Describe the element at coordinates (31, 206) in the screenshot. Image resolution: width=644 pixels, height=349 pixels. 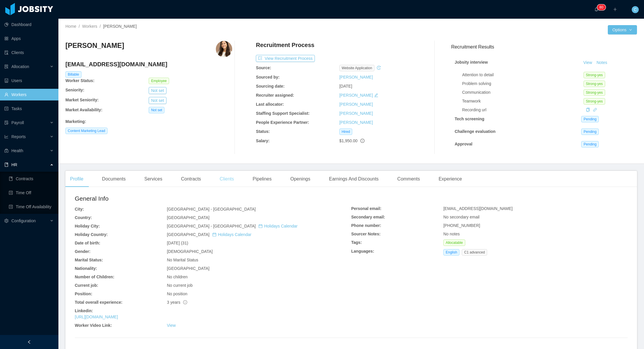
I see `a: icon: profileTime Off Availability` at that location.